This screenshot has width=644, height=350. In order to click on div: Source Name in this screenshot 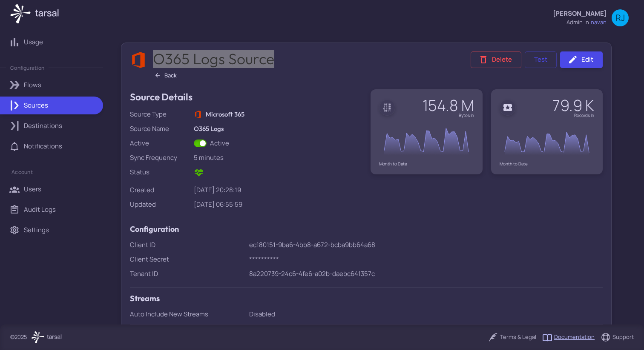, I will do `click(160, 129)`.